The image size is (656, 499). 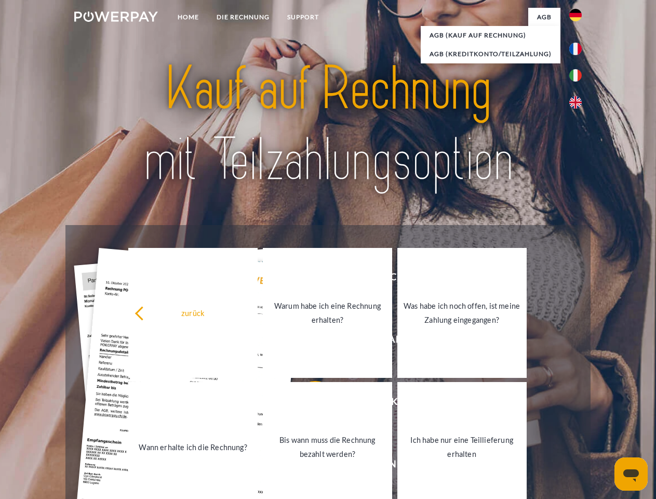 I want to click on a: Home, so click(x=188, y=17).